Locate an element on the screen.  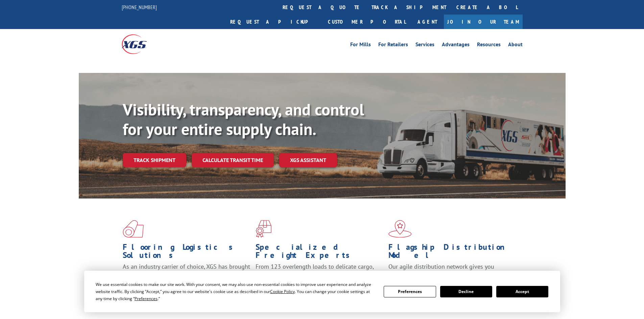
h1: Flagship Distribution Model is located at coordinates (453, 253).